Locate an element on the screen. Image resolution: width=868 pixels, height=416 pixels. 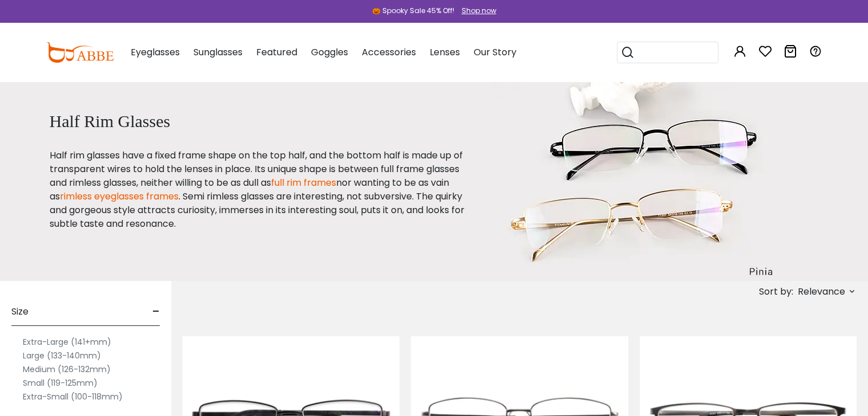
label: Small (119-125mm) is located at coordinates (60, 384).